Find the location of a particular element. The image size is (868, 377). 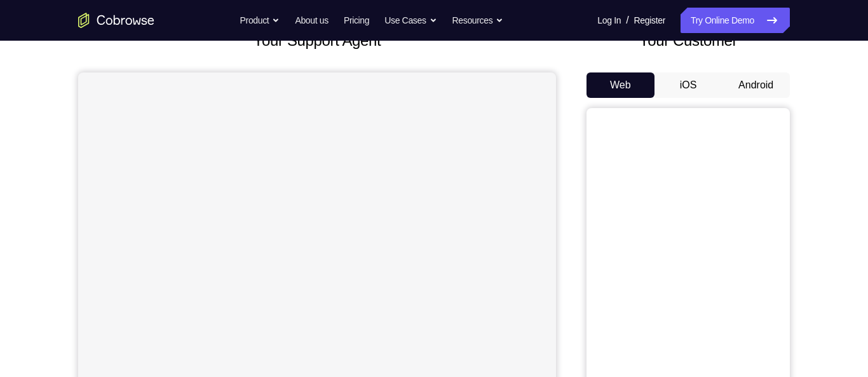

a: Try Online Demo is located at coordinates (736, 20).